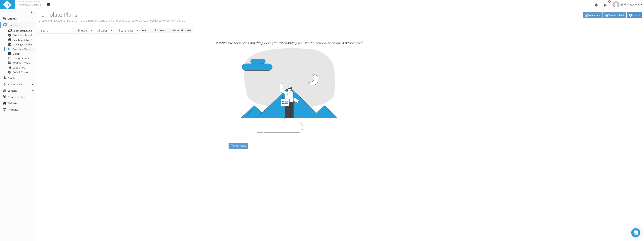  What do you see at coordinates (20, 31) in the screenshot?
I see `a: Coach Dashboard` at bounding box center [20, 31].